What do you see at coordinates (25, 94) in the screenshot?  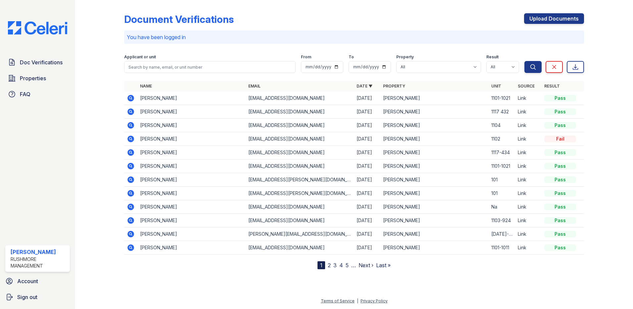 I see `span: FAQ` at bounding box center [25, 94].